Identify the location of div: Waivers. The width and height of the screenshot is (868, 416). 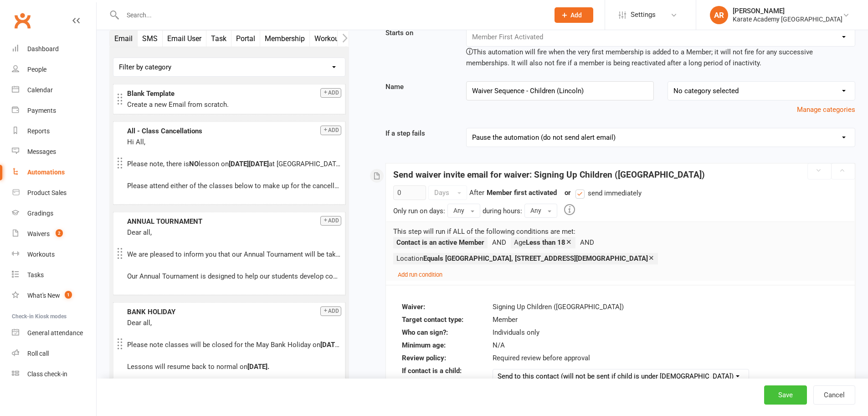
(38, 234).